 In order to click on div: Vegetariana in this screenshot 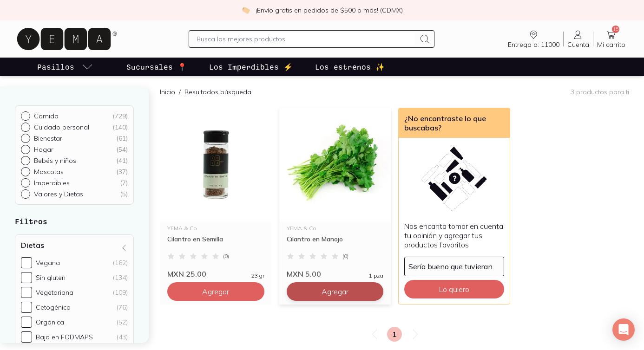, I will do `click(55, 292)`.